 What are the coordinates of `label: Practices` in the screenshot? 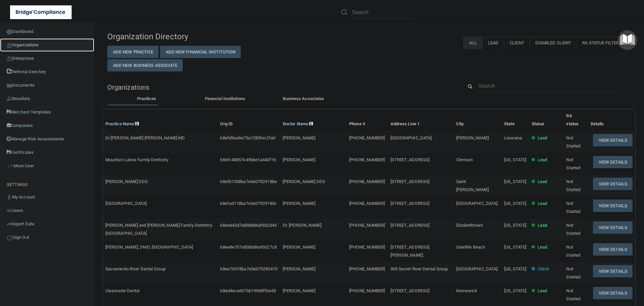 It's located at (147, 99).